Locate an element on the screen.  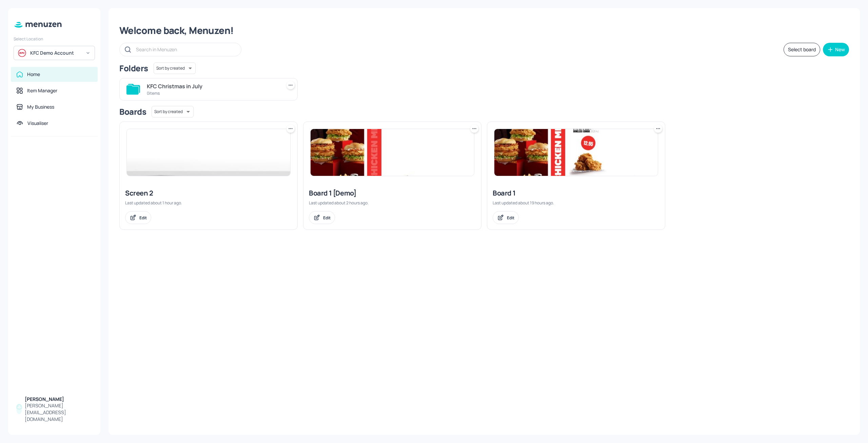
div: Last updated about 1 hour ago. is located at coordinates (208, 202).